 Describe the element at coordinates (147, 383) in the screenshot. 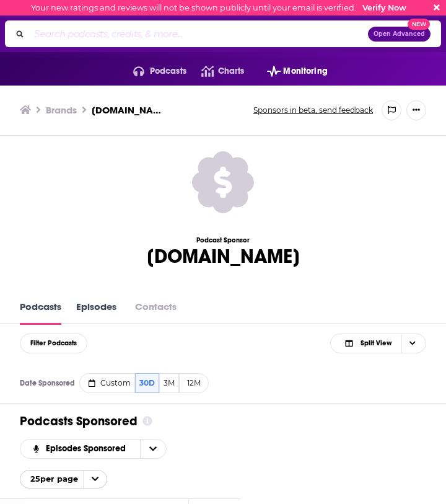

I see `button: 30D` at that location.